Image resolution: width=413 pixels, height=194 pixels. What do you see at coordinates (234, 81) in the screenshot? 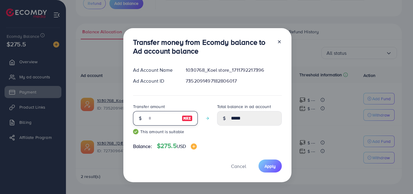
I see `div: 7352091497182806017` at bounding box center [234, 81].